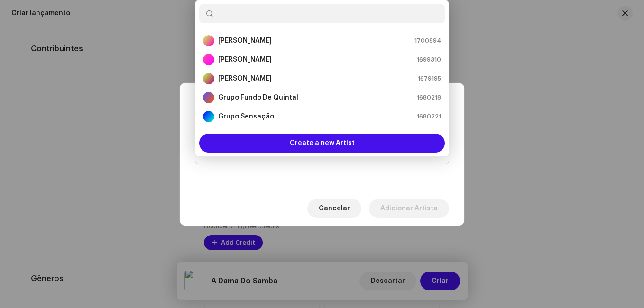 This screenshot has width=644, height=308. What do you see at coordinates (429, 79) in the screenshot?
I see `span: 1679195` at bounding box center [429, 79].